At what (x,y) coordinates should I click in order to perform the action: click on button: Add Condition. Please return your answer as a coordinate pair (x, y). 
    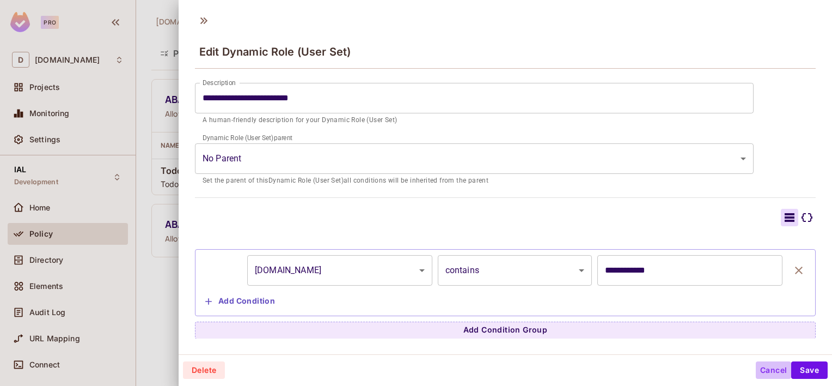
    Looking at the image, I should click on (240, 301).